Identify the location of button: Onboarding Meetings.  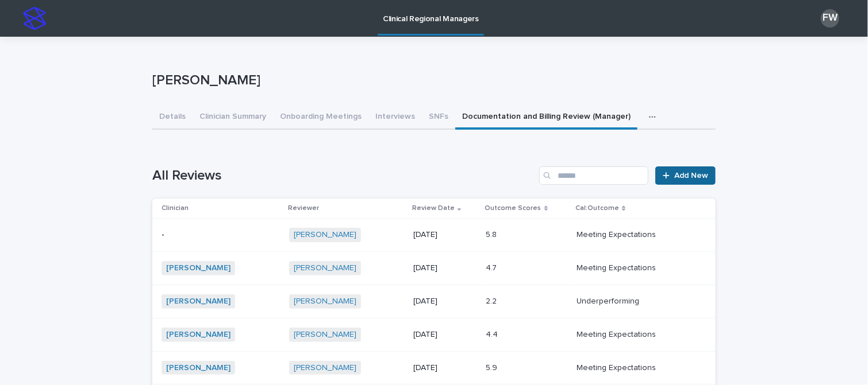
(321, 118).